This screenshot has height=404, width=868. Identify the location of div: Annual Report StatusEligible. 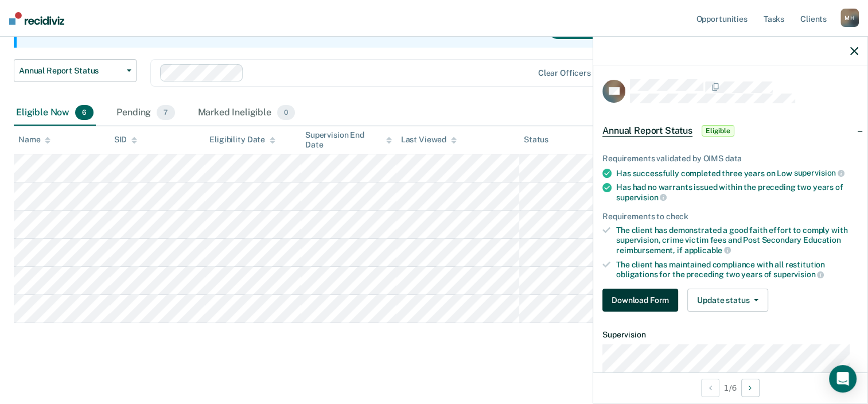
(730, 131).